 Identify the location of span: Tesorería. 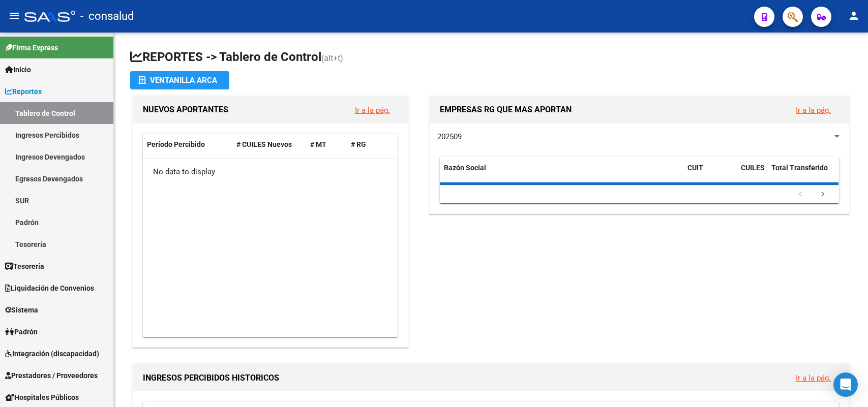
(24, 266).